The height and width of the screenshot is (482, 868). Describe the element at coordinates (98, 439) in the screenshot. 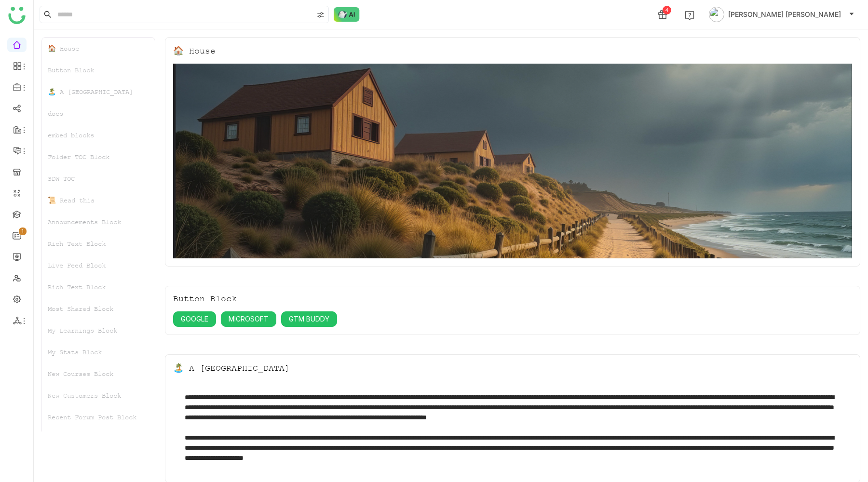

I see `div: Recently Published Block` at that location.